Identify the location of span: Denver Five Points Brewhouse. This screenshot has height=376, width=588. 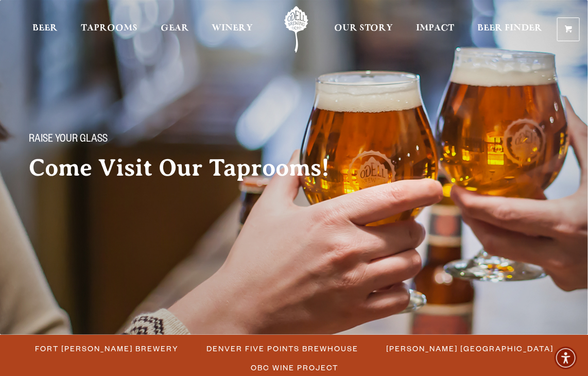
(283, 348).